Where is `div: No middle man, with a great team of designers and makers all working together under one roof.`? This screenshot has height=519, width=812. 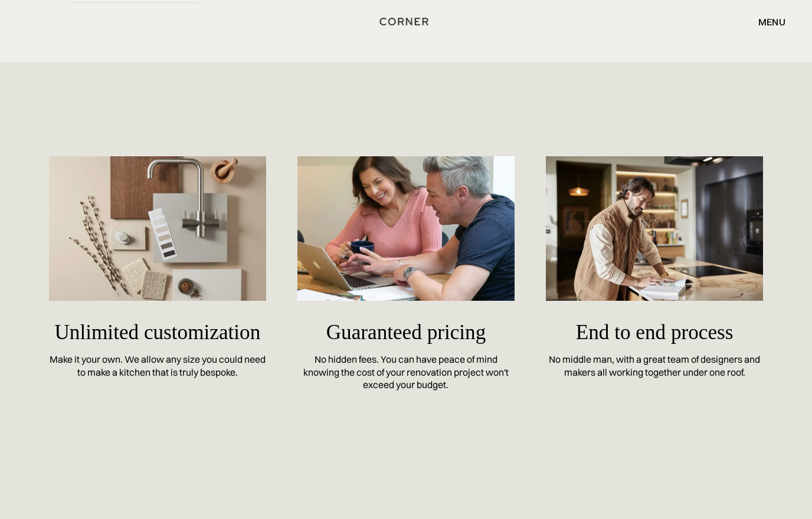
div: No middle man, with a great team of designers and makers all working together under one roof. is located at coordinates (654, 366).